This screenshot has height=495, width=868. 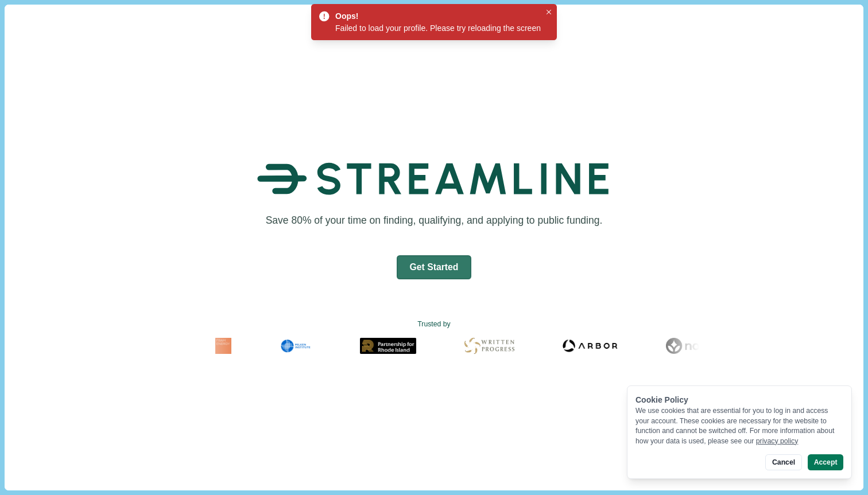 What do you see at coordinates (436, 16) in the screenshot?
I see `div: Oops!` at bounding box center [436, 16].